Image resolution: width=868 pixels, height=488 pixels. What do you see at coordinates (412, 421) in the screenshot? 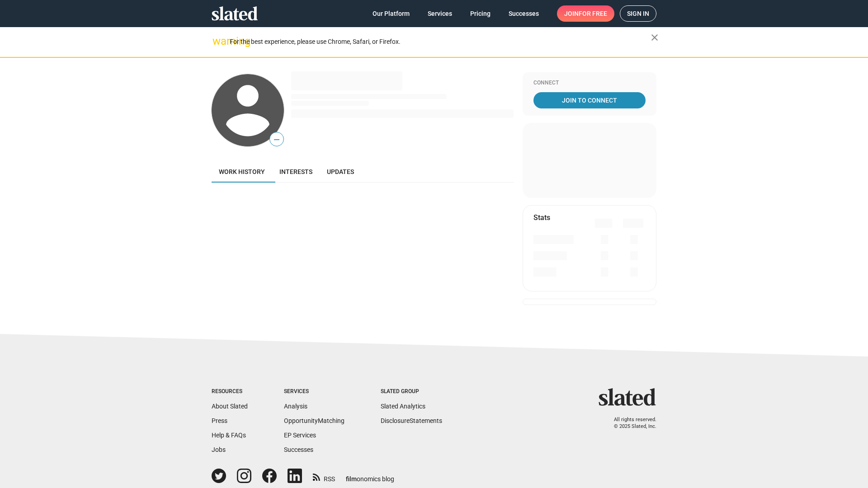
I see `a: DisclosureStatements` at bounding box center [412, 421].